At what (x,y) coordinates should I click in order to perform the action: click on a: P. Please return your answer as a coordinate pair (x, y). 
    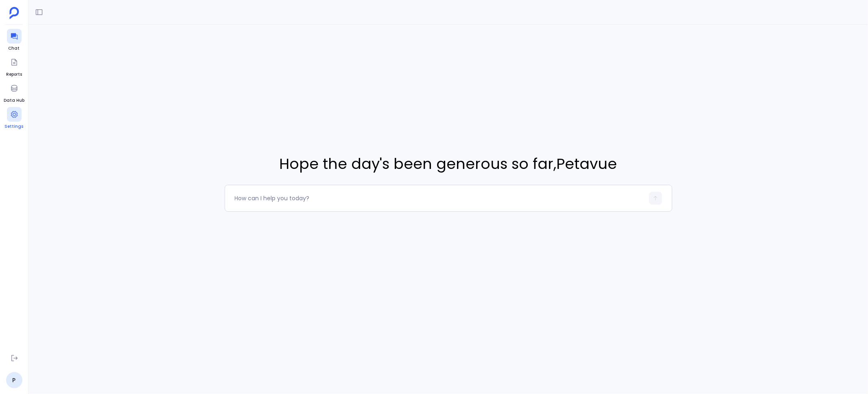
    Looking at the image, I should click on (14, 380).